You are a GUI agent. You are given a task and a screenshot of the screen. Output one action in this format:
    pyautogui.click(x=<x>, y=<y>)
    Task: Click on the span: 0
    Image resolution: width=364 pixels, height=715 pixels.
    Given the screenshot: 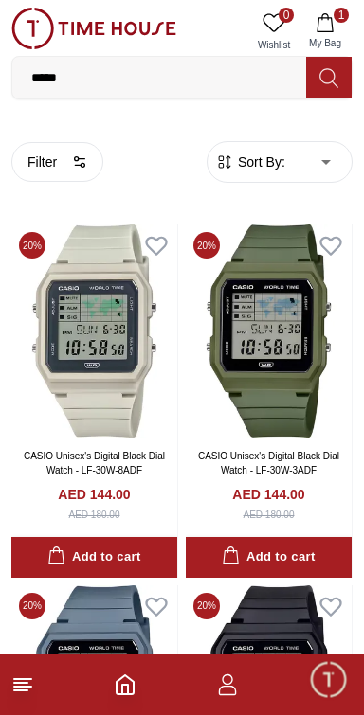 What is the action you would take?
    pyautogui.click(x=286, y=15)
    